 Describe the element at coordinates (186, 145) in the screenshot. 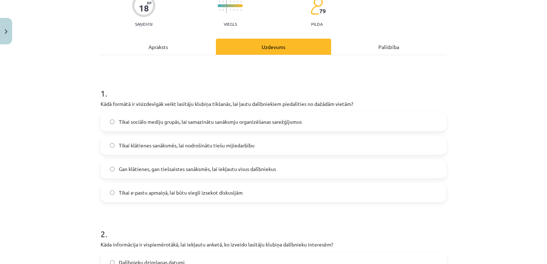

I see `span: Tikai klātienes sanāksmēs, lai nodrošinātu tiešu mijiedarbību` at that location.